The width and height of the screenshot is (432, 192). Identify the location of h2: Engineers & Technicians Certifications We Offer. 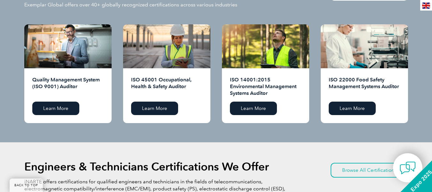
(147, 166).